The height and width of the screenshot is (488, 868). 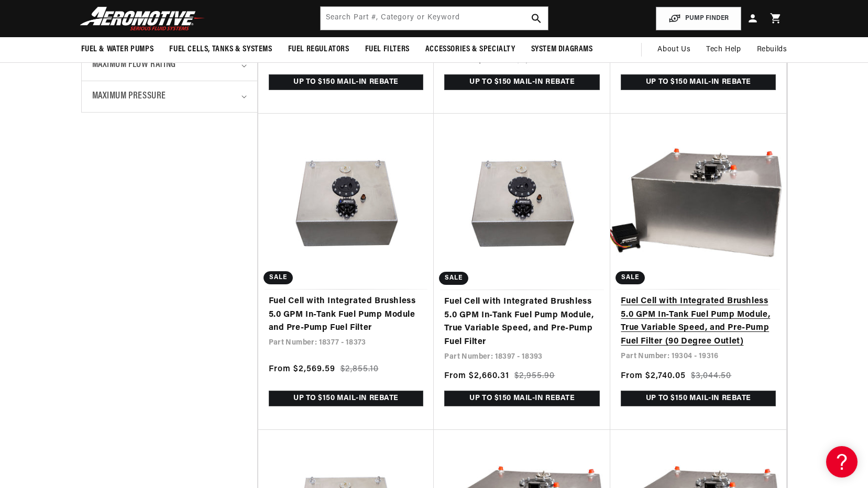 I want to click on button: search button, so click(x=537, y=18).